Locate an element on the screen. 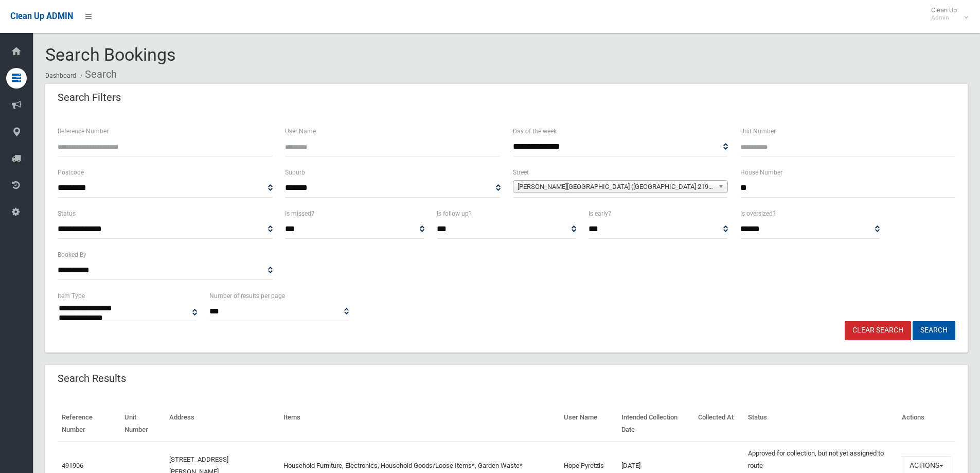 The width and height of the screenshot is (980, 473). label: House Number is located at coordinates (761, 172).